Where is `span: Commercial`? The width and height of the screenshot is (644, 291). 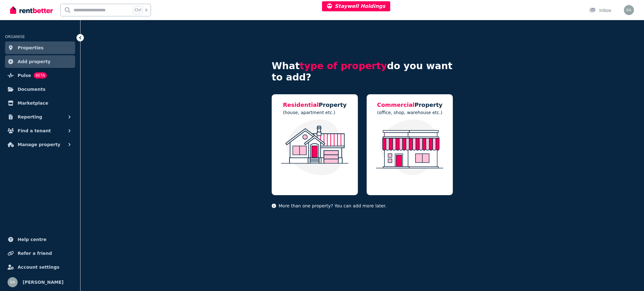
span: Commercial is located at coordinates (395, 104).